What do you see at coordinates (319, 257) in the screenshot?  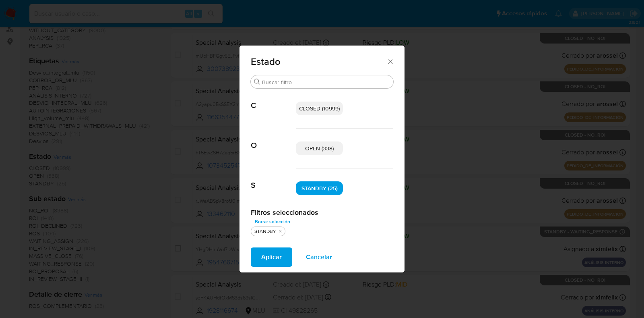 I see `span: Cancelar` at bounding box center [319, 257].